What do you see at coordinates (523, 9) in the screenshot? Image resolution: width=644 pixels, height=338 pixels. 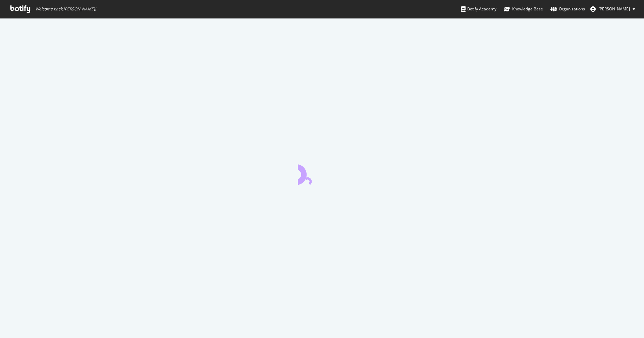 I see `div: Knowledge Base` at bounding box center [523, 9].